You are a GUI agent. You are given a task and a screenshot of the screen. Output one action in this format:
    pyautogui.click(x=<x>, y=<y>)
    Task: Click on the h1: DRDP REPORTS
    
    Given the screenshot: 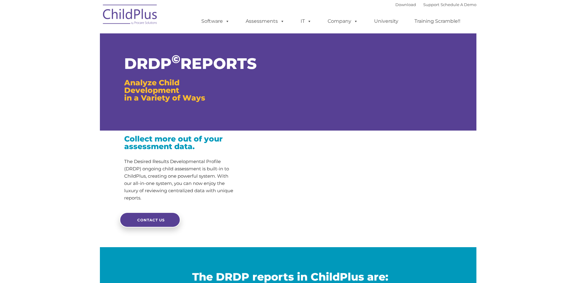 What is the action you would take?
    pyautogui.click(x=180, y=64)
    